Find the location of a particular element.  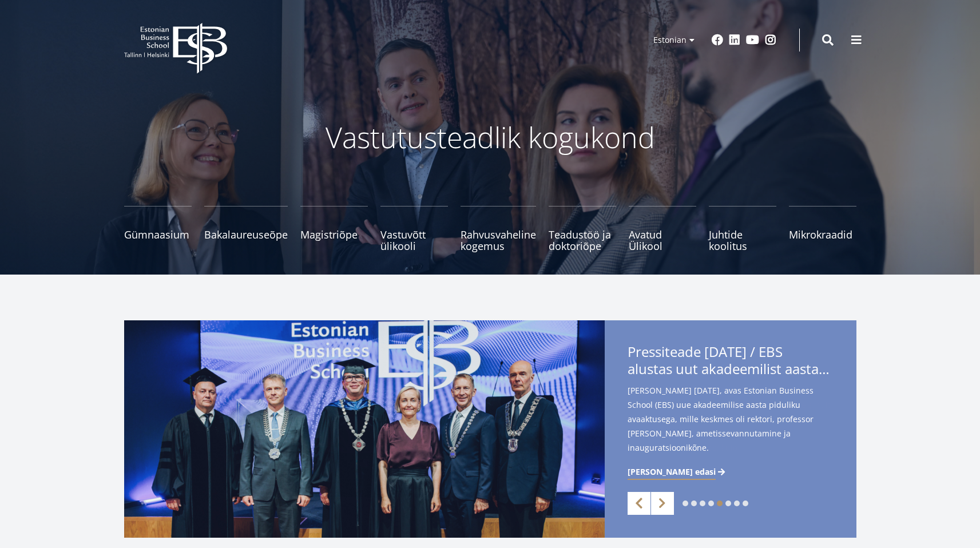

span: Magistriõpe is located at coordinates (334, 234).